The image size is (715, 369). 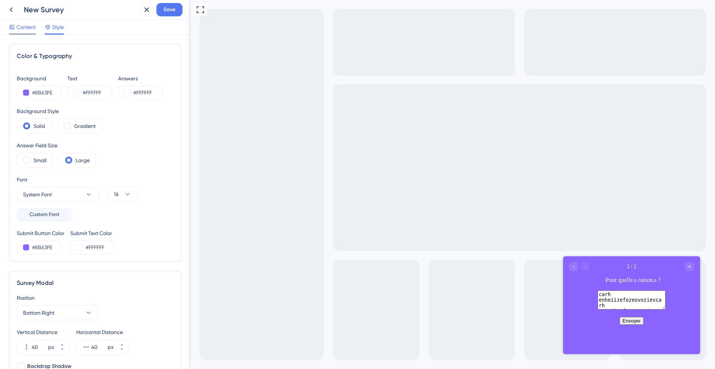 What do you see at coordinates (116, 194) in the screenshot?
I see `span: 16` at bounding box center [116, 194].